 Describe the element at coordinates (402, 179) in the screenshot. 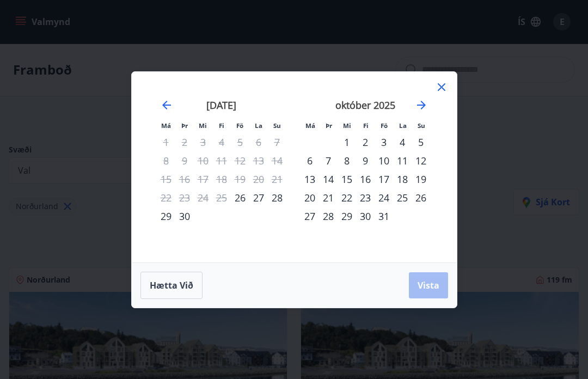

I see `div: 18` at that location.